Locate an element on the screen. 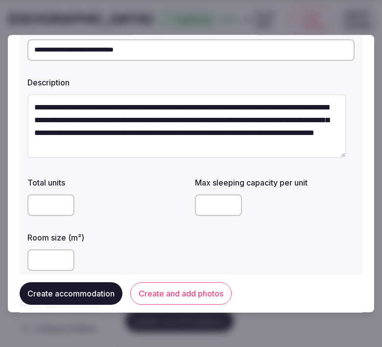 This screenshot has width=382, height=347. label: Room size (m²) is located at coordinates (107, 237).